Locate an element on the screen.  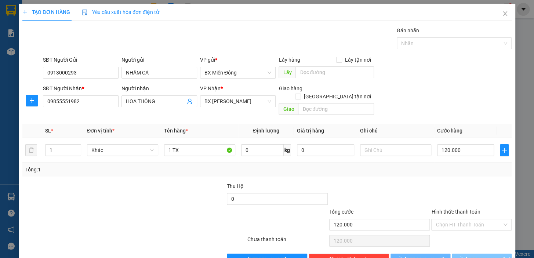
div: VP Đắk Hà is located at coordinates (100, 11).